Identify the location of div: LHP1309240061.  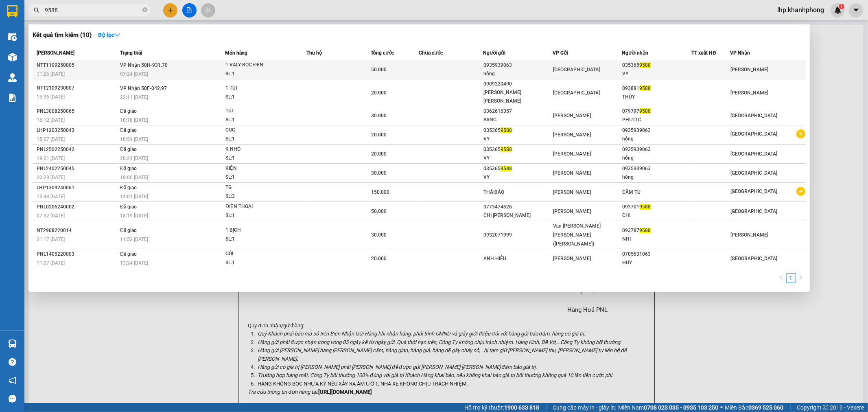
(77, 188).